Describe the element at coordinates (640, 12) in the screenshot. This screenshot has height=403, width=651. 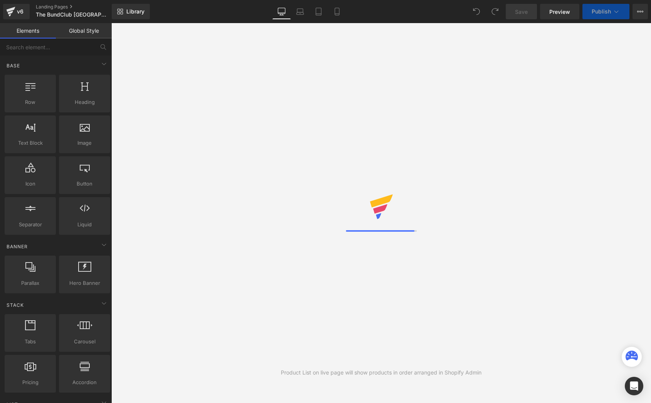
I see `button: More` at that location.